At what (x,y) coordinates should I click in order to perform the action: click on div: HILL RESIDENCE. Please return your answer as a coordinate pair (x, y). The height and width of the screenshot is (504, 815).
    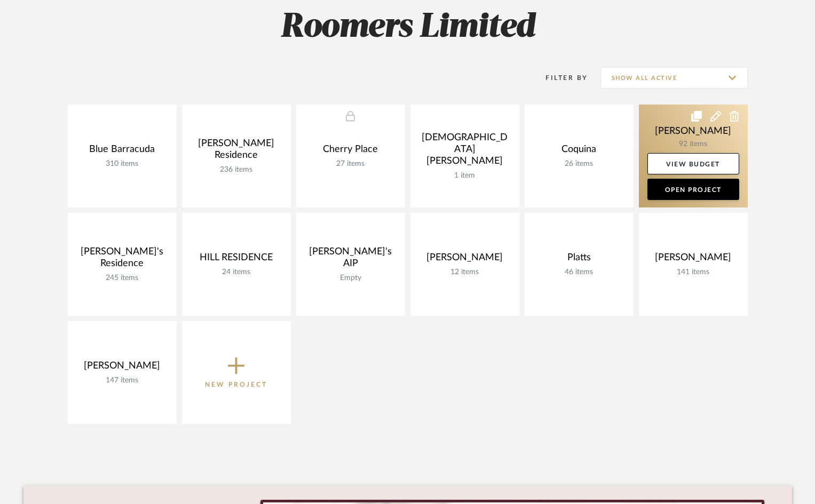
    Looking at the image, I should click on (237, 260).